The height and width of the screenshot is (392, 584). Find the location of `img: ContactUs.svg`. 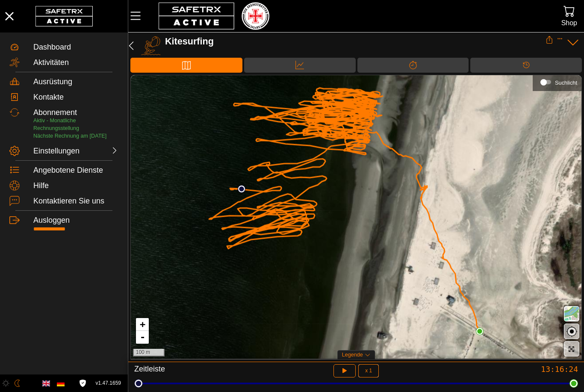

img: ContactUs.svg is located at coordinates (14, 201).